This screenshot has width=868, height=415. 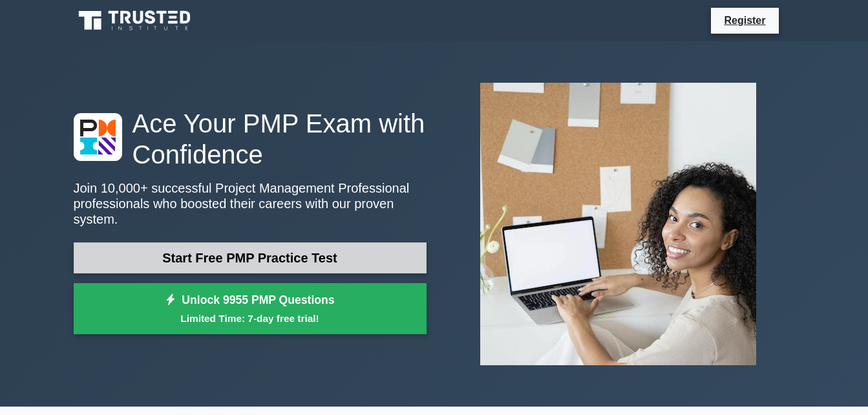 I want to click on a: Register, so click(x=745, y=20).